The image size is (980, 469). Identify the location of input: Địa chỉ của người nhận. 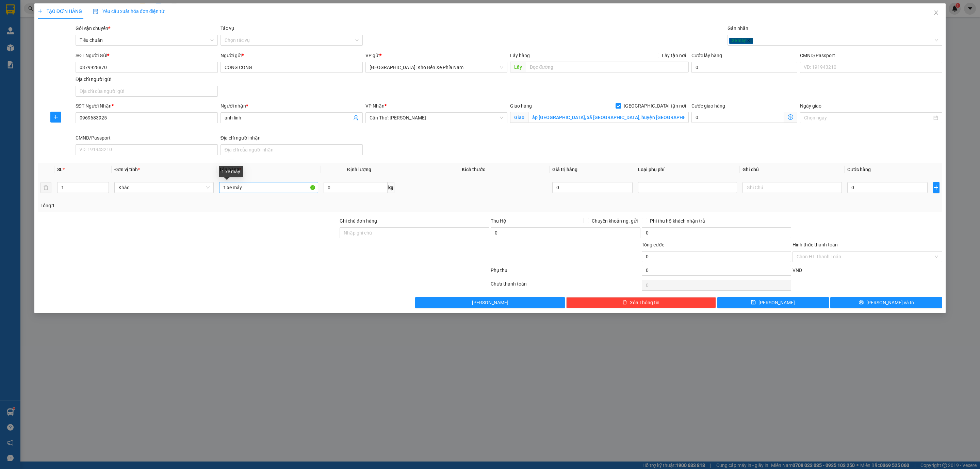
(292, 150).